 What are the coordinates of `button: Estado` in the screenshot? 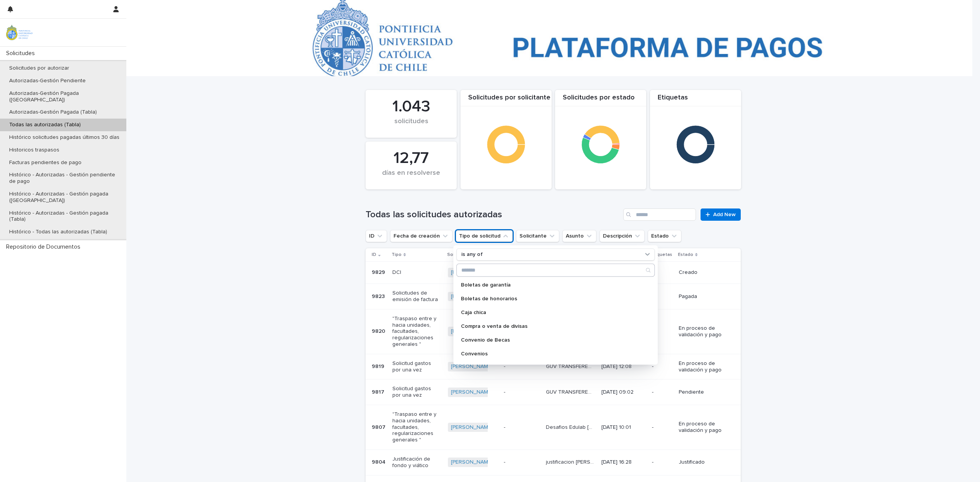 It's located at (665, 236).